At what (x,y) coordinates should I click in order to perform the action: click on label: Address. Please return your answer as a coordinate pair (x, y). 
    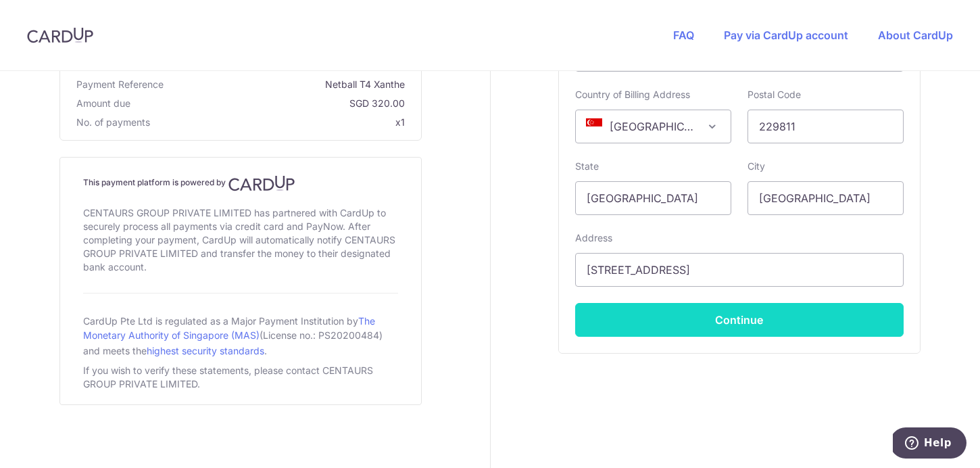
    Looking at the image, I should click on (594, 238).